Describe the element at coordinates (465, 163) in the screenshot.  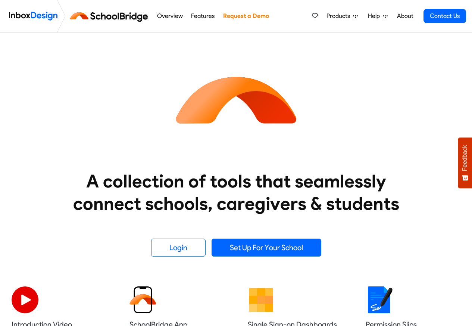
I see `button: Feedback - Show survey` at that location.